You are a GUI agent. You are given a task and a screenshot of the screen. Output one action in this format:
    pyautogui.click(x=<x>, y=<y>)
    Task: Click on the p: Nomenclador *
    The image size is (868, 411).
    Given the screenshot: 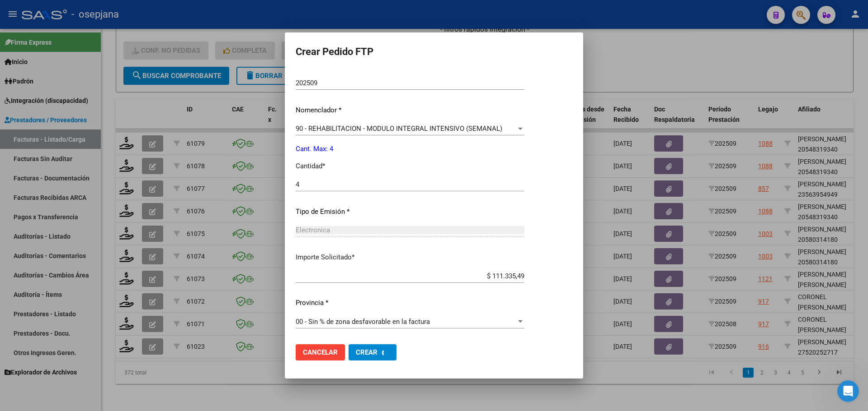 What is the action you would take?
    pyautogui.click(x=410, y=110)
    